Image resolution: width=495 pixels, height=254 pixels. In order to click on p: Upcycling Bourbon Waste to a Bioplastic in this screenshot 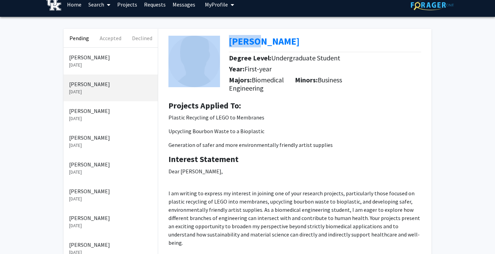, I will do `click(294, 131)`.